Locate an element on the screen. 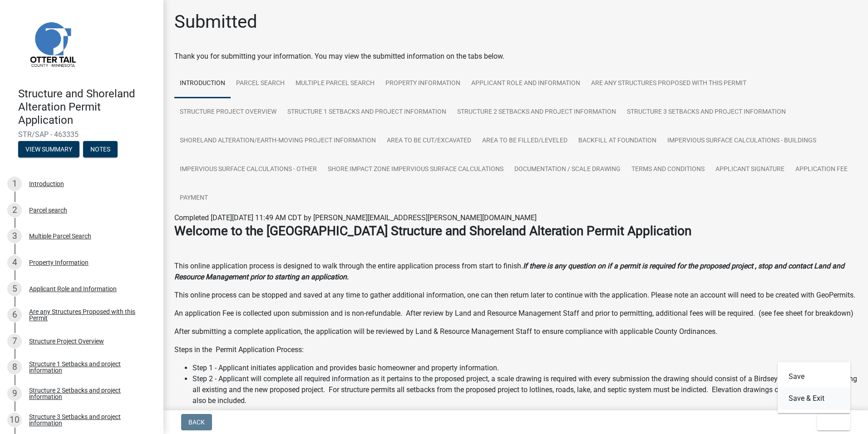 The image size is (868, 434). p: Steps in the Permit Application Process: is located at coordinates (516, 350).